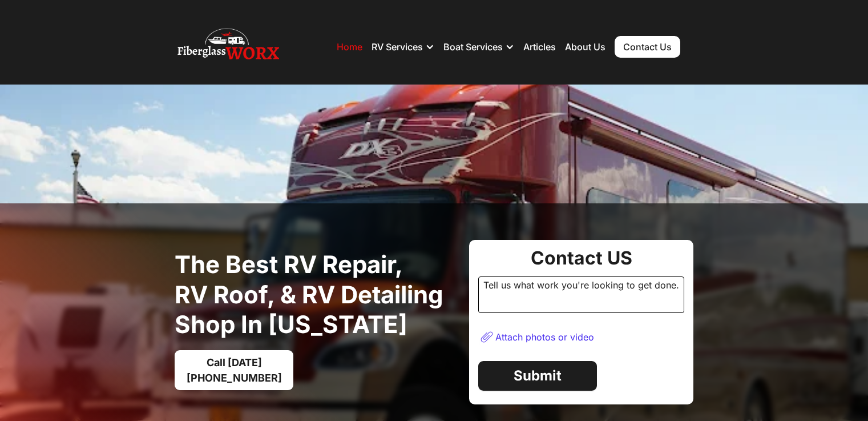 The width and height of the screenshot is (868, 421). I want to click on div: Attach photos or video, so click(544, 337).